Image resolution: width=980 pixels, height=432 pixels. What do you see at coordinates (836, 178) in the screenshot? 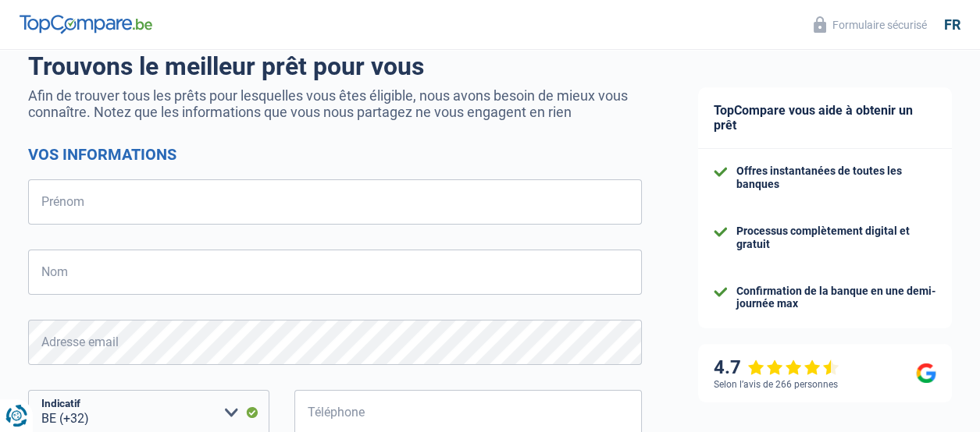
I see `div: Offres instantanées de toutes les banques` at bounding box center [836, 178].